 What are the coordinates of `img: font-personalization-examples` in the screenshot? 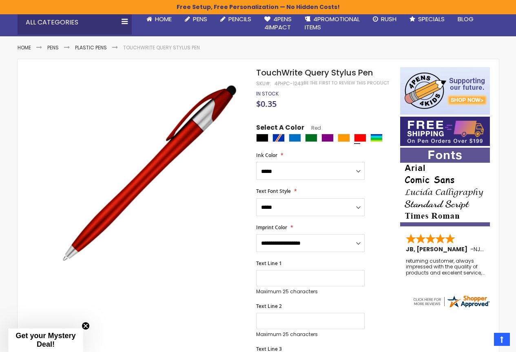 It's located at (445, 187).